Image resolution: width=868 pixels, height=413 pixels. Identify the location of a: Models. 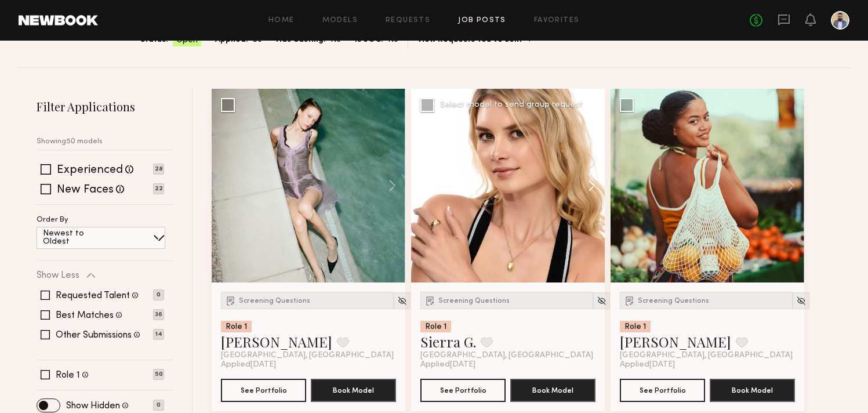
(340, 21).